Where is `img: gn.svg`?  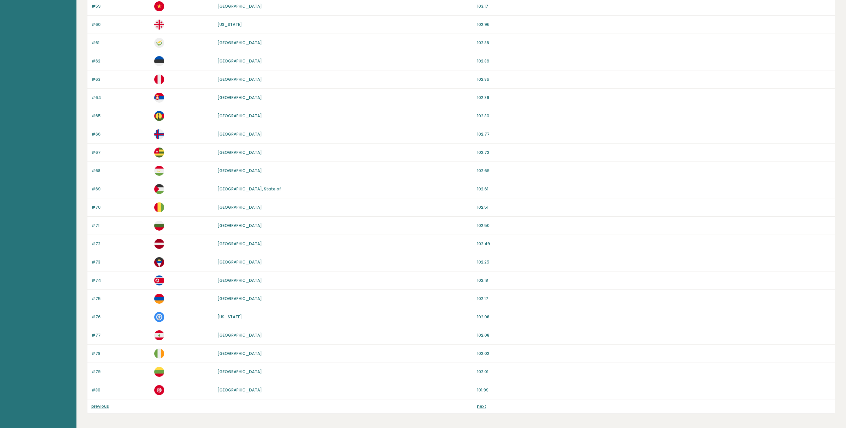
img: gn.svg is located at coordinates (159, 207).